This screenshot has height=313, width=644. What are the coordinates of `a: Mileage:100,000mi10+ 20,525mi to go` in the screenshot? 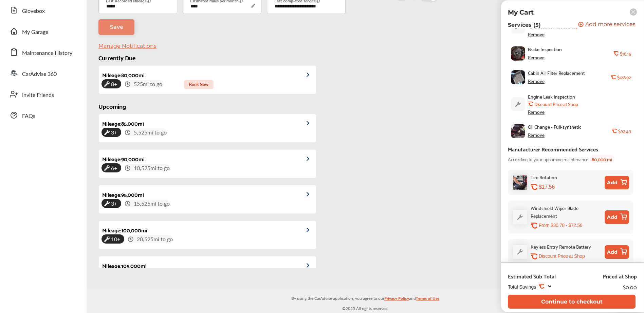 It's located at (207, 235).